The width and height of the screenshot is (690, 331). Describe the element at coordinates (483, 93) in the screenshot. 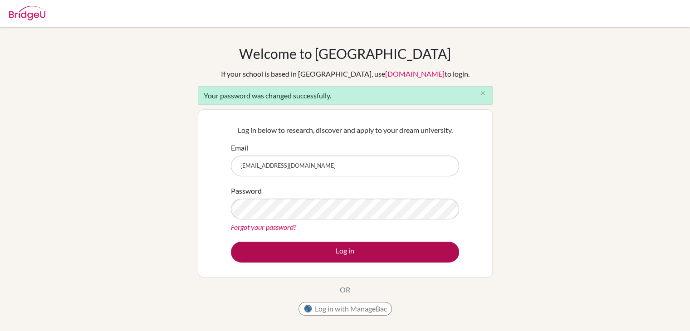

I see `button: Close` at that location.